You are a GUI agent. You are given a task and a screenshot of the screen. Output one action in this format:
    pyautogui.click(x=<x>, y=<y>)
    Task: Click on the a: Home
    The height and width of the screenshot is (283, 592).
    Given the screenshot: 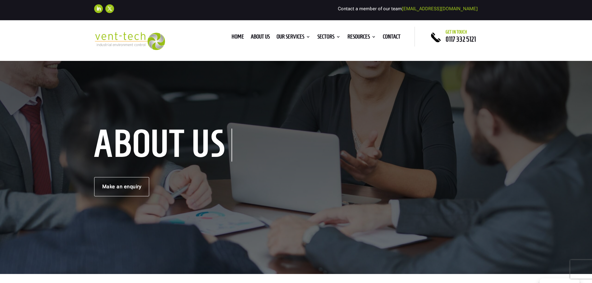 What is the action you would take?
    pyautogui.click(x=238, y=38)
    